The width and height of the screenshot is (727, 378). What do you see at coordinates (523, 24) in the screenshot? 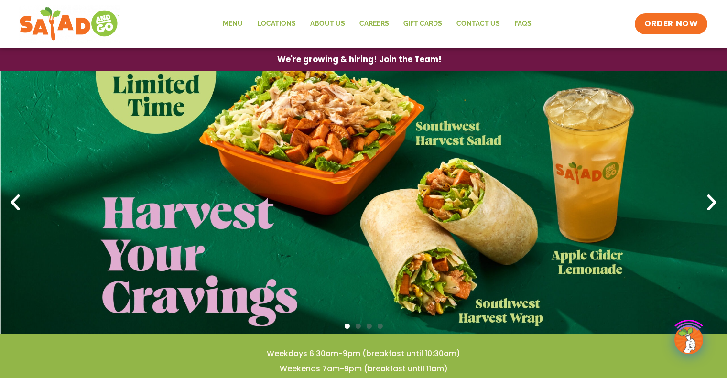
I see `a: FAQs` at bounding box center [523, 24].